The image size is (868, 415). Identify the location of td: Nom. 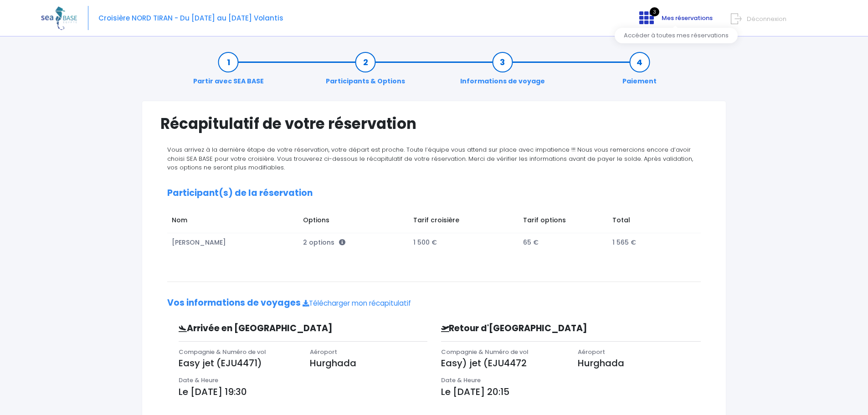
(233, 222).